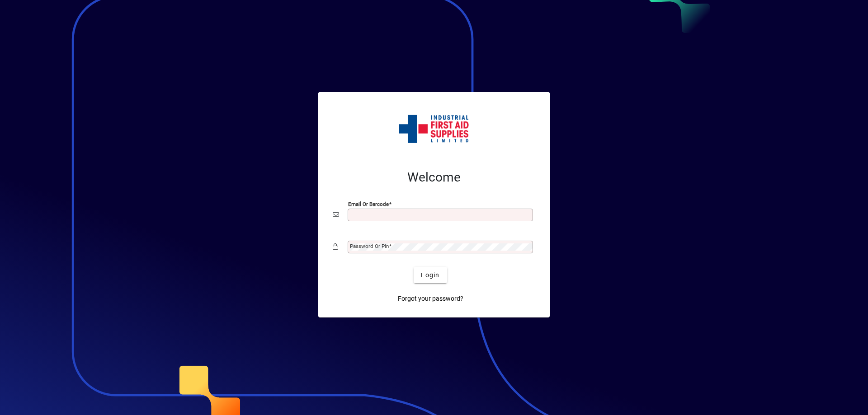  What do you see at coordinates (369, 246) in the screenshot?
I see `mat-label: Password or Pin` at bounding box center [369, 246].